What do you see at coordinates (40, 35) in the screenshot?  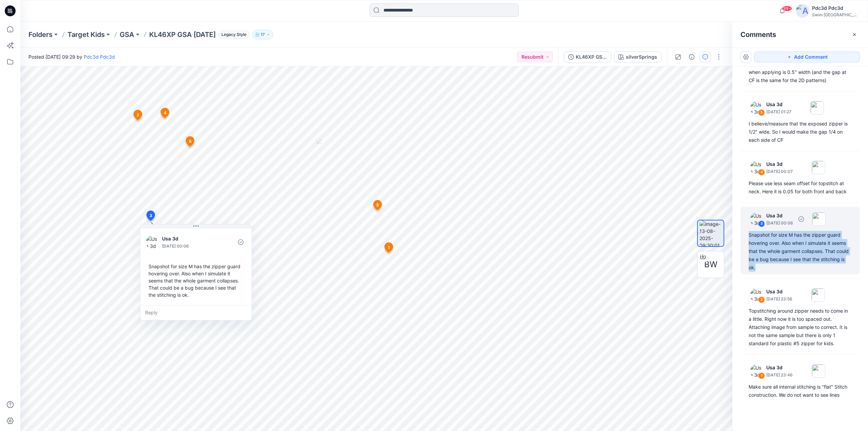 I see `a: Folders` at bounding box center [40, 35].